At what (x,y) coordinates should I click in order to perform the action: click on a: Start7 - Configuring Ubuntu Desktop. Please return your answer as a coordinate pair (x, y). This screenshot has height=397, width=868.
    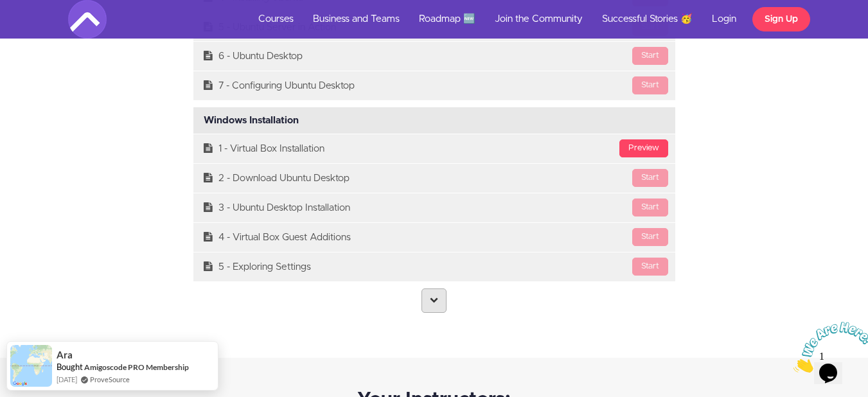
    Looking at the image, I should click on (434, 85).